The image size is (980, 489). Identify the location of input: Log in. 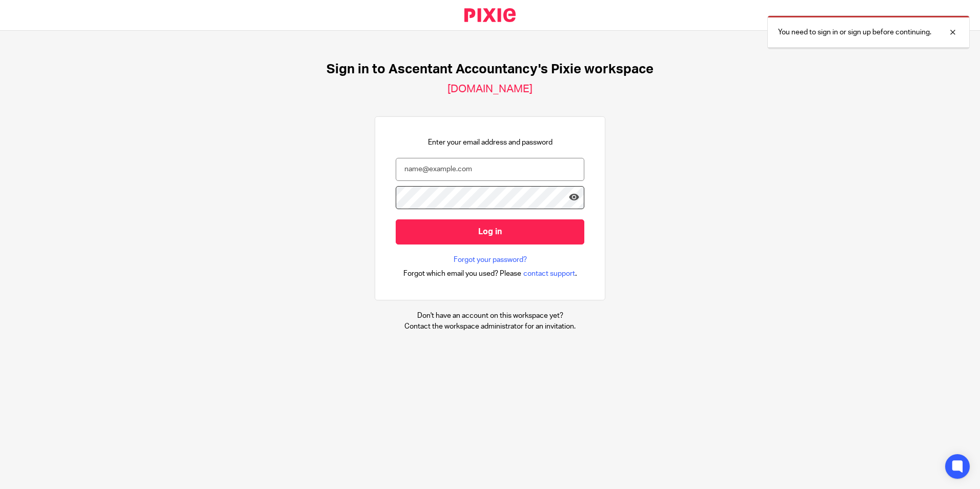
(490, 231).